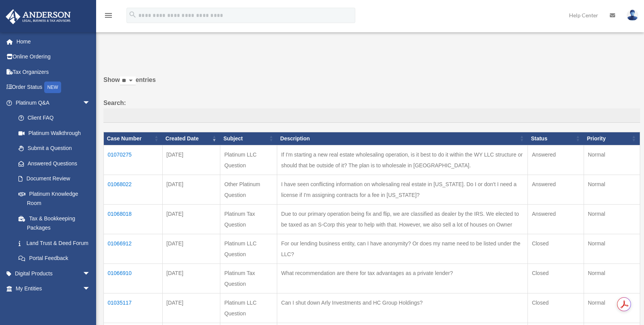 Image resolution: width=644 pixels, height=325 pixels. I want to click on th: Status: activate to sort column ascending, so click(556, 139).